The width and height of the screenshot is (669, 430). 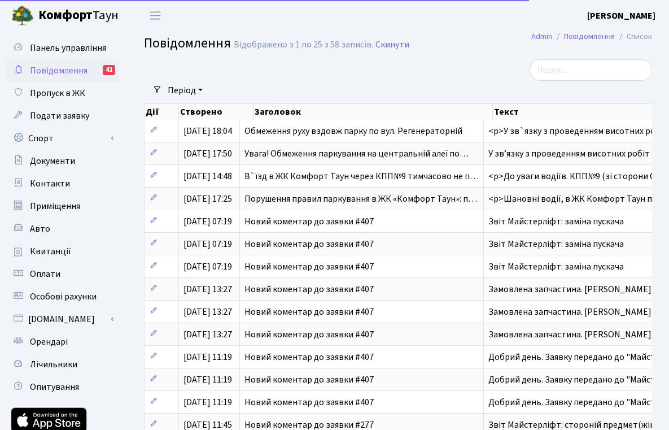 What do you see at coordinates (162, 112) in the screenshot?
I see `th: Дії` at bounding box center [162, 112].